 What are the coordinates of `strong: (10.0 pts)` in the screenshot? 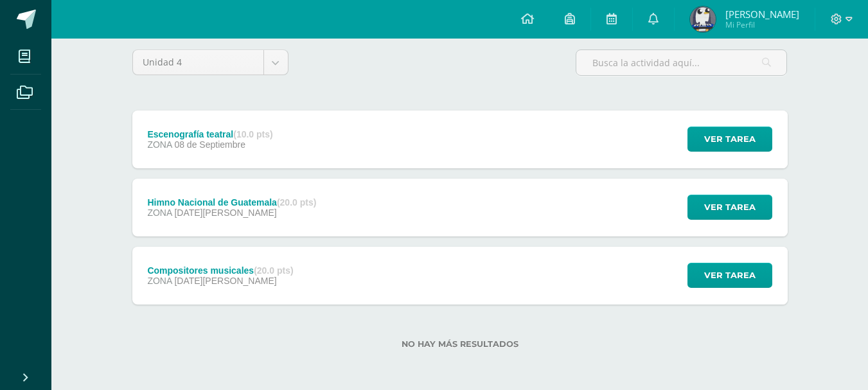 It's located at (253, 134).